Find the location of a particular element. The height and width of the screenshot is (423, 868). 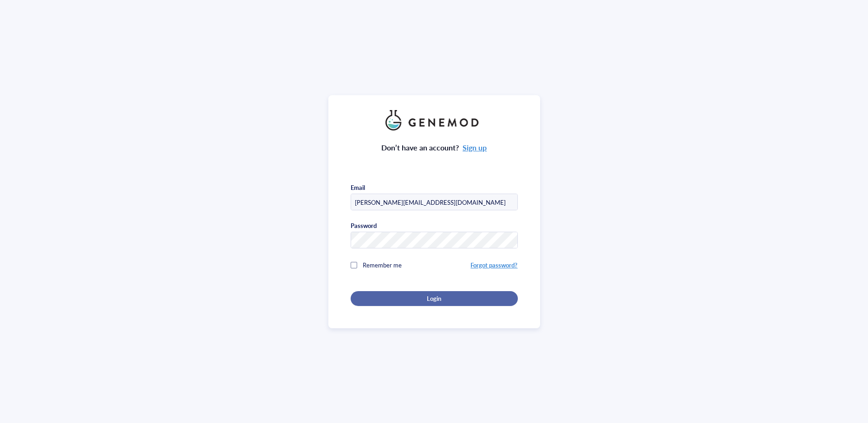

a: Sign up is located at coordinates (475, 147).